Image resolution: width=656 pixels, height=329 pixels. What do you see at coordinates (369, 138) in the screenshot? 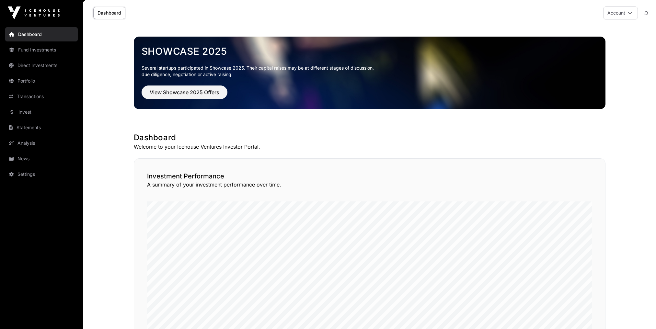
I see `h1: Dashboard` at bounding box center [369, 138].